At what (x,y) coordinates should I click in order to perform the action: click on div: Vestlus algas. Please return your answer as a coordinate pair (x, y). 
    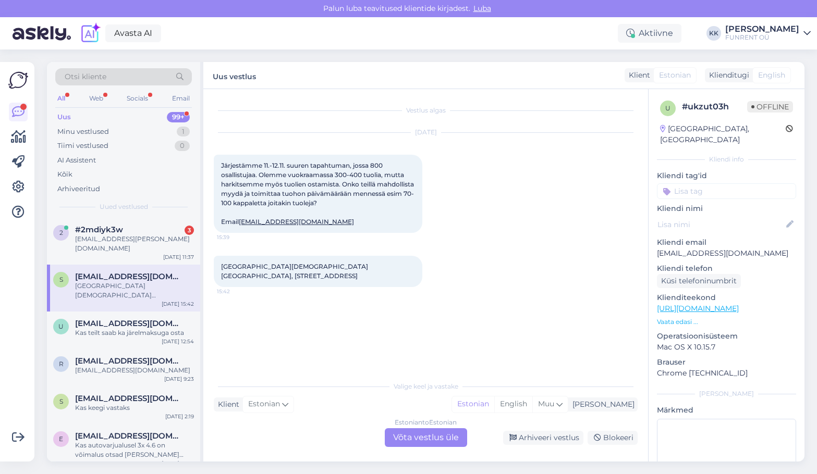
    Looking at the image, I should click on (425, 111).